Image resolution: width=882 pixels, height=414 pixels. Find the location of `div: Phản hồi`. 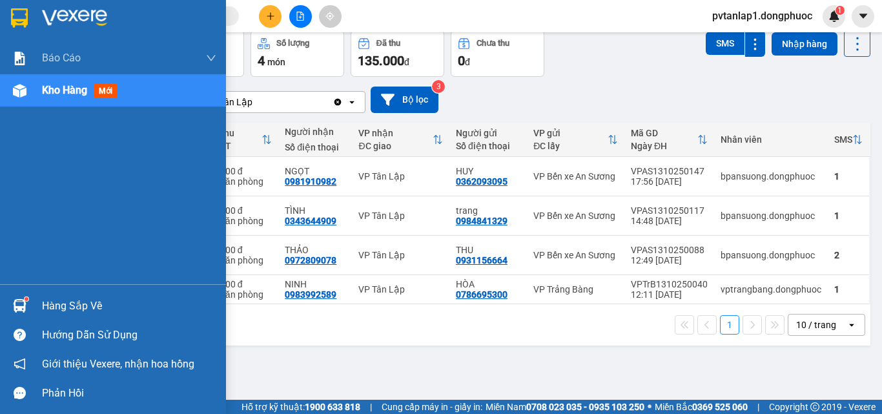

div: Phản hồi is located at coordinates (129, 393).